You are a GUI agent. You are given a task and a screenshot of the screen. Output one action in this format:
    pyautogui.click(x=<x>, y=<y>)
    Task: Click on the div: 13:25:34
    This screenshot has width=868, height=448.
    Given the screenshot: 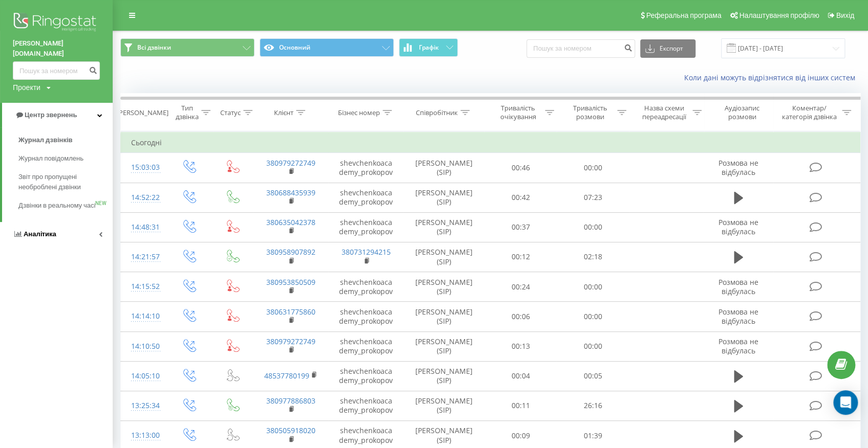 What is the action you would take?
    pyautogui.click(x=144, y=405)
    